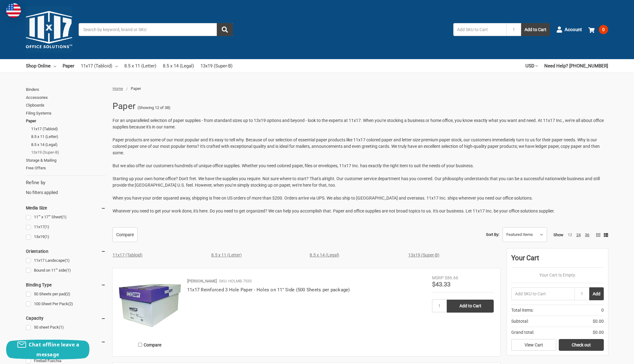 The width and height of the screenshot is (634, 364). I want to click on h5: Binding Type, so click(66, 285).